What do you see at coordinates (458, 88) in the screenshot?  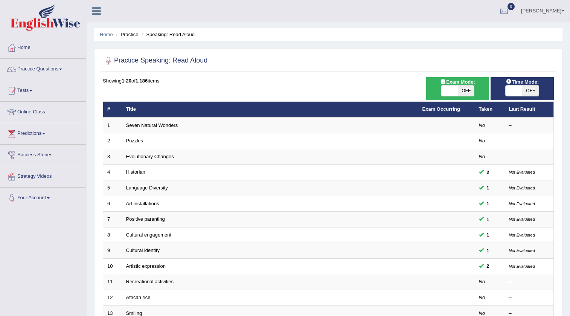 I see `div: Show exams occurring in exams` at bounding box center [458, 88].